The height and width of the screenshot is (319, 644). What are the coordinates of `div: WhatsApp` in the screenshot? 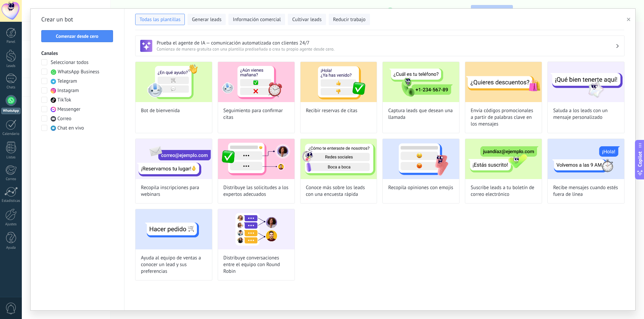 It's located at (11, 111).